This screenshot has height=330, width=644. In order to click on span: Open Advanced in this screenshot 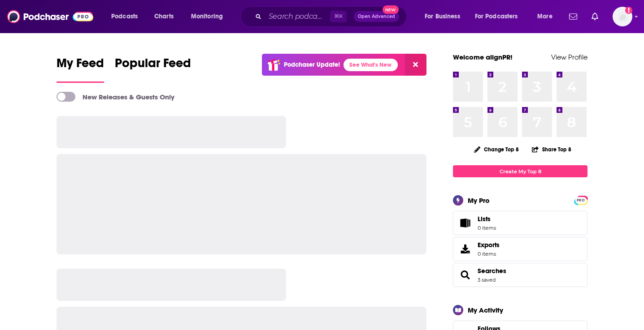, I will do `click(377, 16)`.